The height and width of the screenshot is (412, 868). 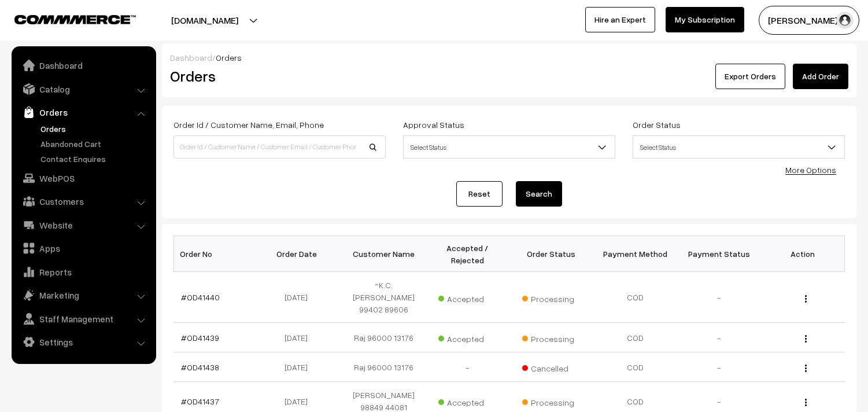 What do you see at coordinates (83, 342) in the screenshot?
I see `a: Settings` at bounding box center [83, 342].